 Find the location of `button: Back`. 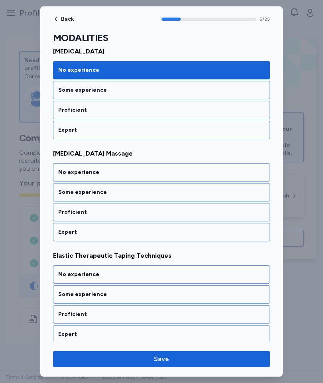

button: Back is located at coordinates (63, 19).